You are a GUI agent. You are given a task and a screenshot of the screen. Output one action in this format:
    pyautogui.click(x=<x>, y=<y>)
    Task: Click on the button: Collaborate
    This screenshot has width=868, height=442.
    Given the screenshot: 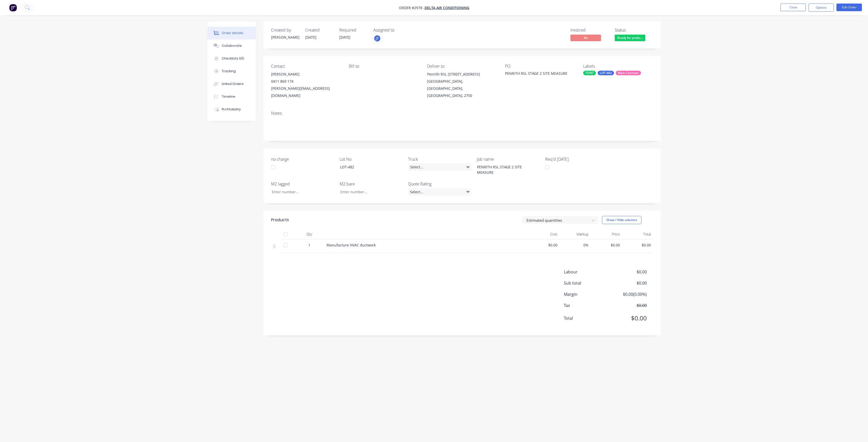 What is the action you would take?
    pyautogui.click(x=232, y=46)
    